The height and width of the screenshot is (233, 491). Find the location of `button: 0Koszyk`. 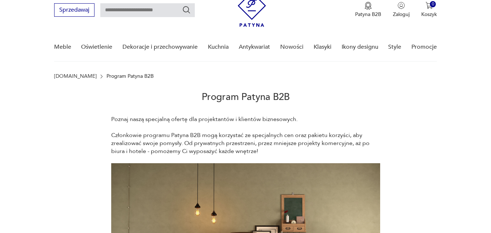

button: 0Koszyk is located at coordinates (429, 10).